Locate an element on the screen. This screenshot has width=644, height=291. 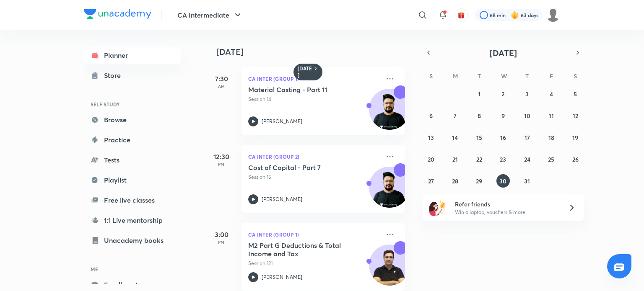
abbr: Monday is located at coordinates (455, 76).